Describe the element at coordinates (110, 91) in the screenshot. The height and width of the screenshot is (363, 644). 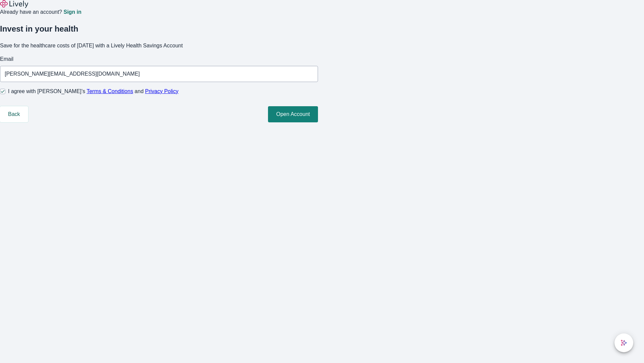
I see `a: Terms & Conditions` at that location.